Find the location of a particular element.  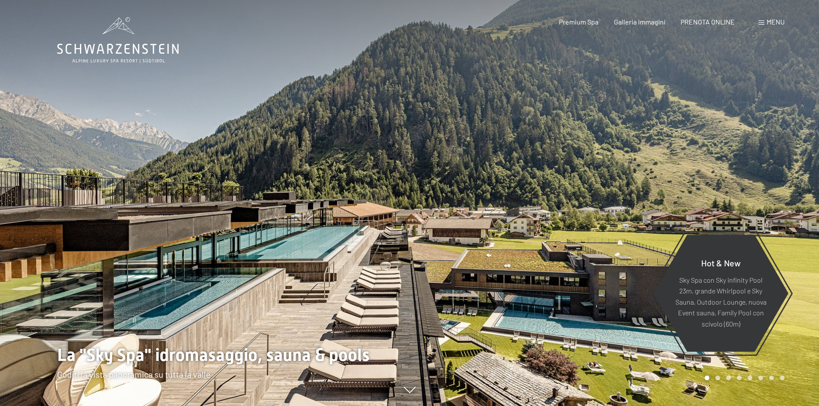

div: Carousel Page 8 is located at coordinates (782, 378).